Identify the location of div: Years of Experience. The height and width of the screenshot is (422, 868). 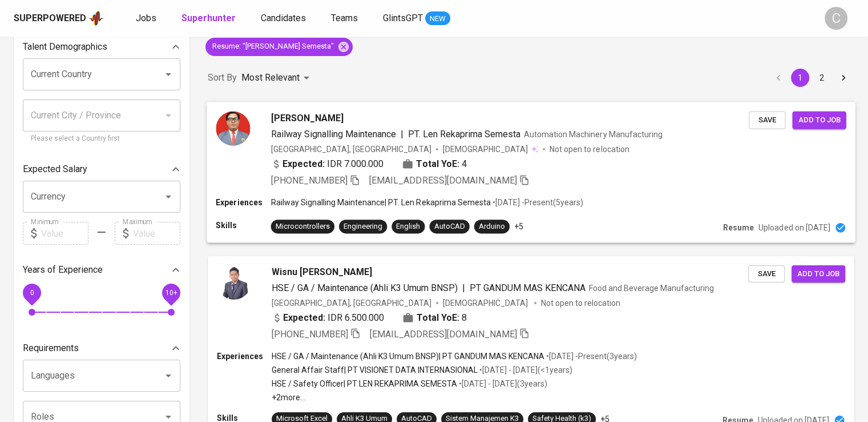
(102, 269).